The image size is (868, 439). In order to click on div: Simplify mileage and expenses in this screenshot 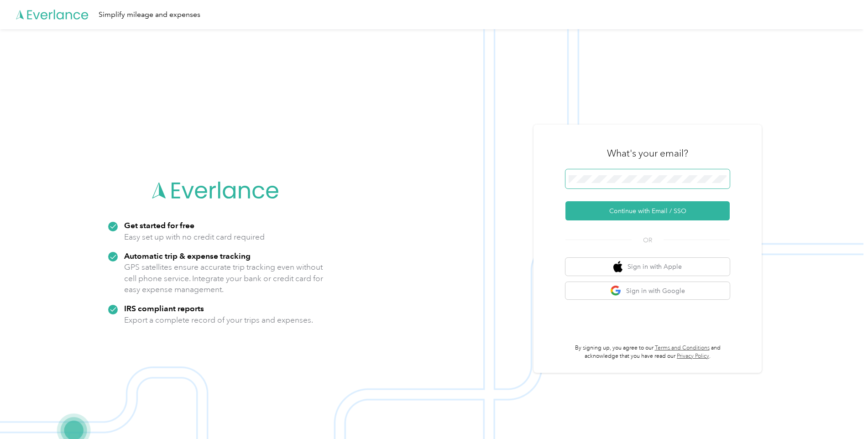, I will do `click(149, 14)`.